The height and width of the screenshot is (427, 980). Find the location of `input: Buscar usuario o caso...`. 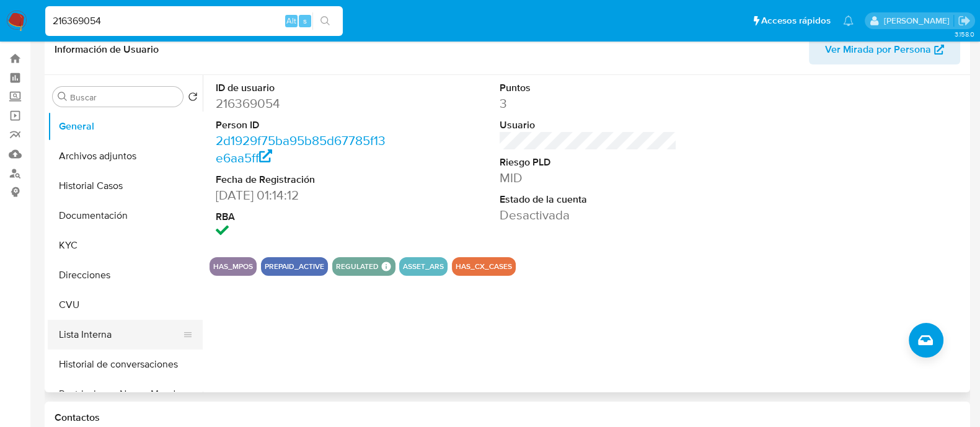

input: Buscar usuario o caso... is located at coordinates (194, 21).